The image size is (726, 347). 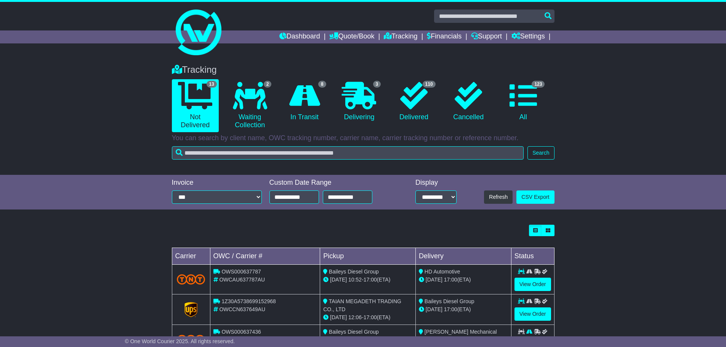 What do you see at coordinates (377, 84) in the screenshot?
I see `span: 3` at bounding box center [377, 84].